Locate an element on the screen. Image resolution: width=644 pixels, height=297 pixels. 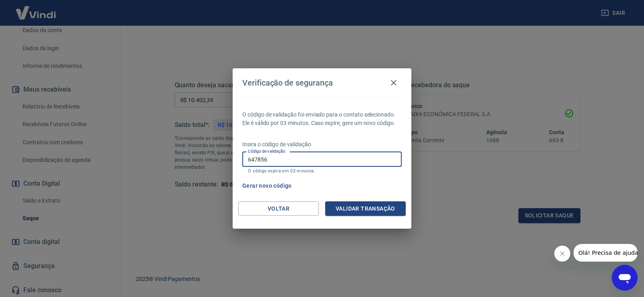
p: O código de validação foi enviado para o contato selecionado. Ele é válido por 03 minutos. Caso e... is located at coordinates (322, 119).